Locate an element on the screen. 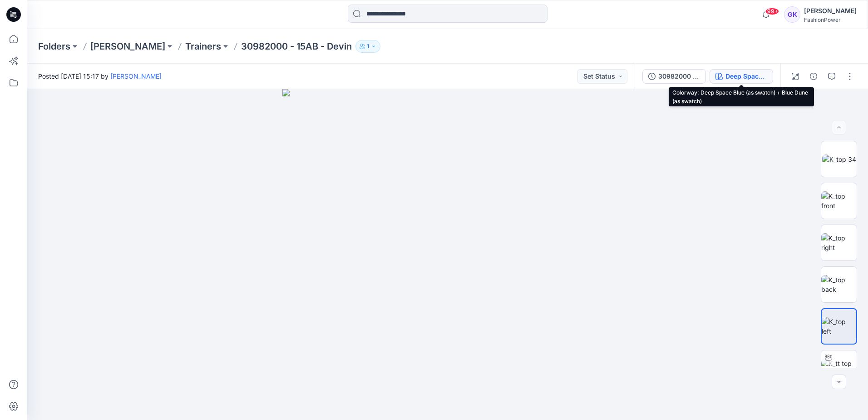 The image size is (868, 420). img: K_top front is located at coordinates (839, 201).